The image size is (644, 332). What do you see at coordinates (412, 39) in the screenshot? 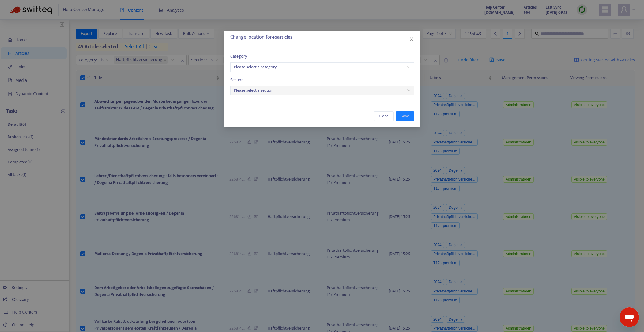
I see `span: close` at bounding box center [412, 39].